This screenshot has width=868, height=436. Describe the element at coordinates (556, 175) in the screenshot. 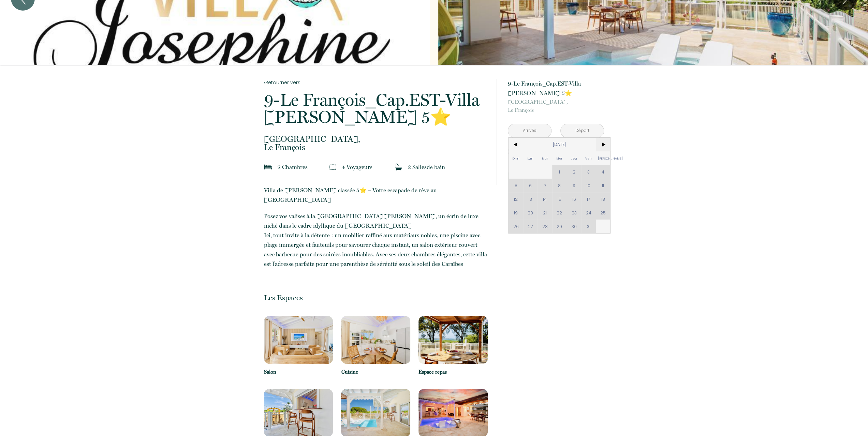

I see `button: Réserver` at that location.